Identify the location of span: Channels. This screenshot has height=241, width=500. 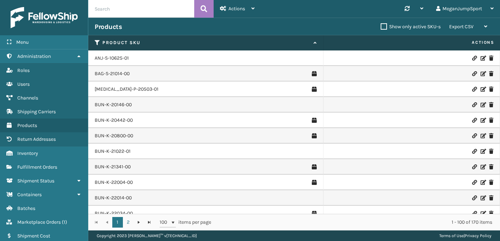
(28, 98).